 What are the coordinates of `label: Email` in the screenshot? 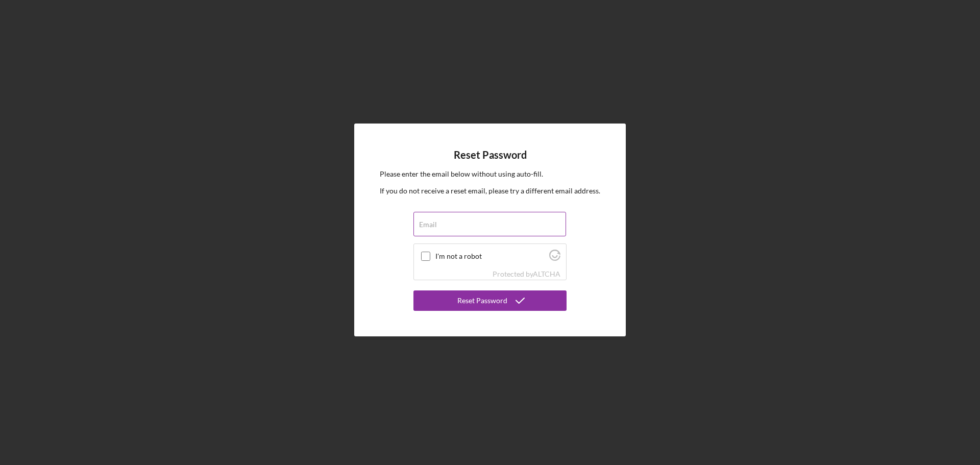 It's located at (428, 225).